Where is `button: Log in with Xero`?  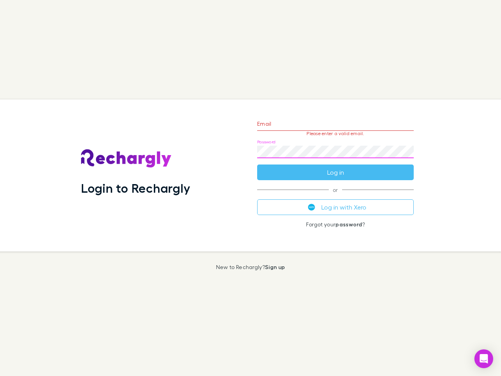
button: Log in with Xero is located at coordinates (336, 207).